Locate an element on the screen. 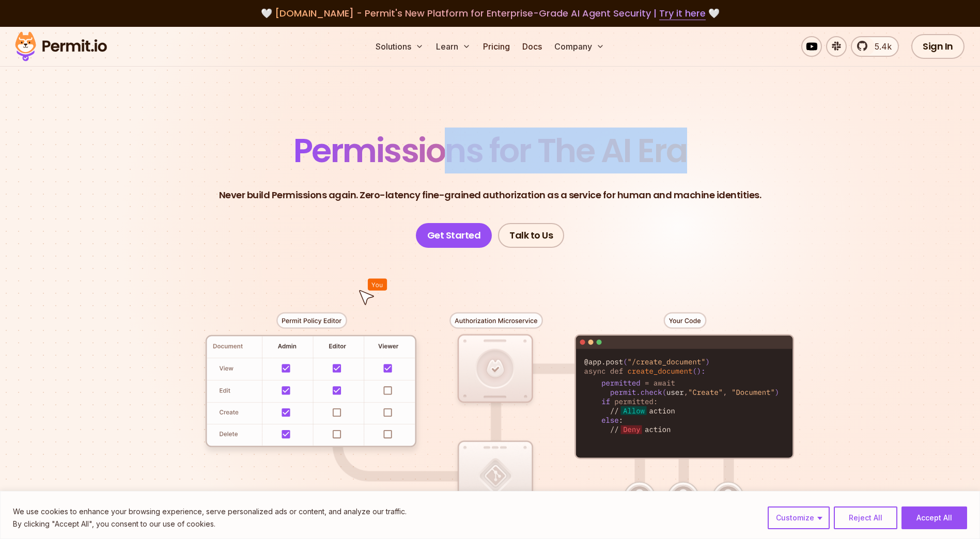 This screenshot has height=539, width=980. a: Talk to Us is located at coordinates (531, 236).